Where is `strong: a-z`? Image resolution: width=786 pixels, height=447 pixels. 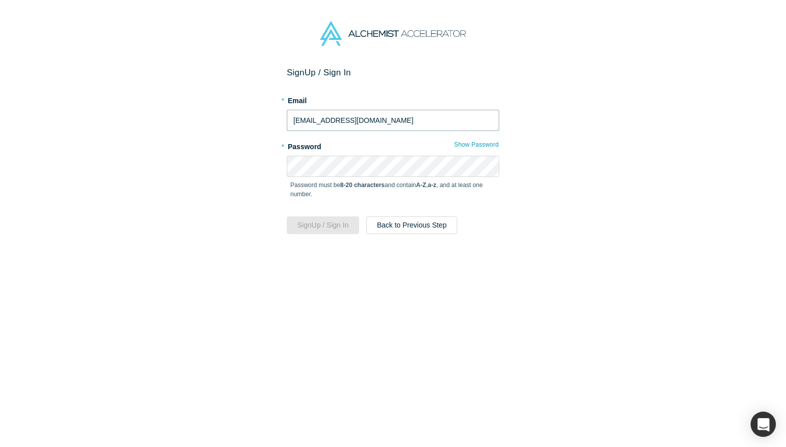 strong: a-z is located at coordinates (432, 185).